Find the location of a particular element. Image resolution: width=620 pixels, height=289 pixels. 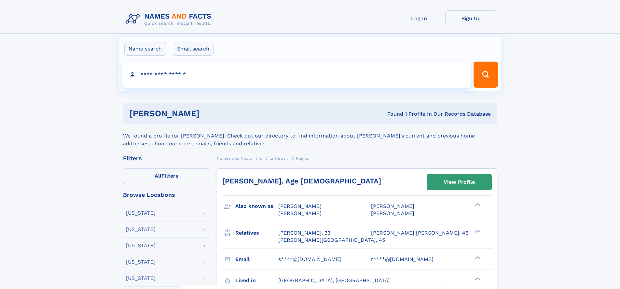

a: Sign Up is located at coordinates (472, 18).